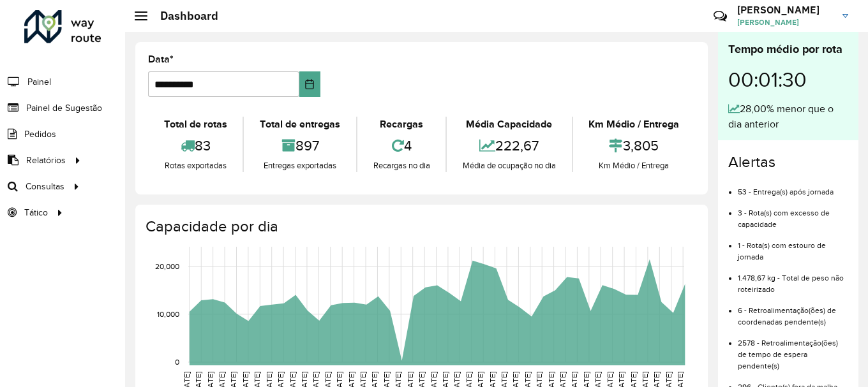  I want to click on button: Choose Date, so click(310, 84).